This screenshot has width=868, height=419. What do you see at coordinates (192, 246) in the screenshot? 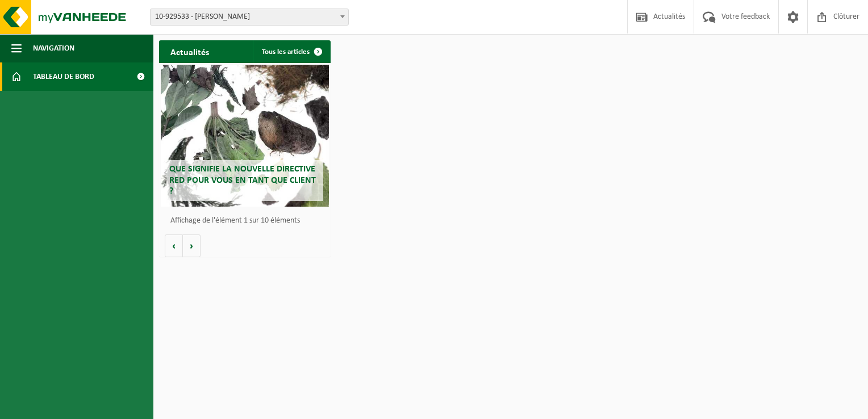
I see `button: Volgende` at bounding box center [192, 246].